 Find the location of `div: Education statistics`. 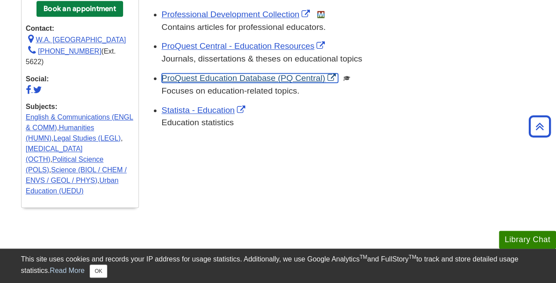

div: Education statistics is located at coordinates (349, 123).